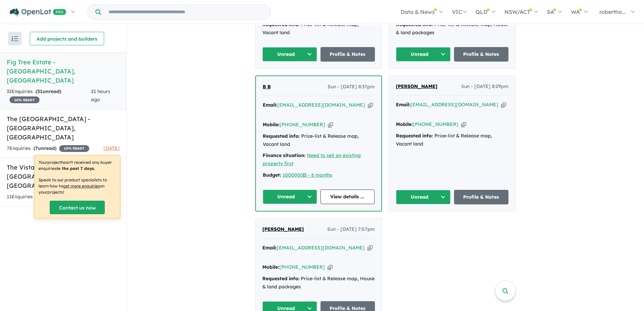  What do you see at coordinates (50, 197) in the screenshot?
I see `div: 11 Enquir ies` at bounding box center [50, 197].